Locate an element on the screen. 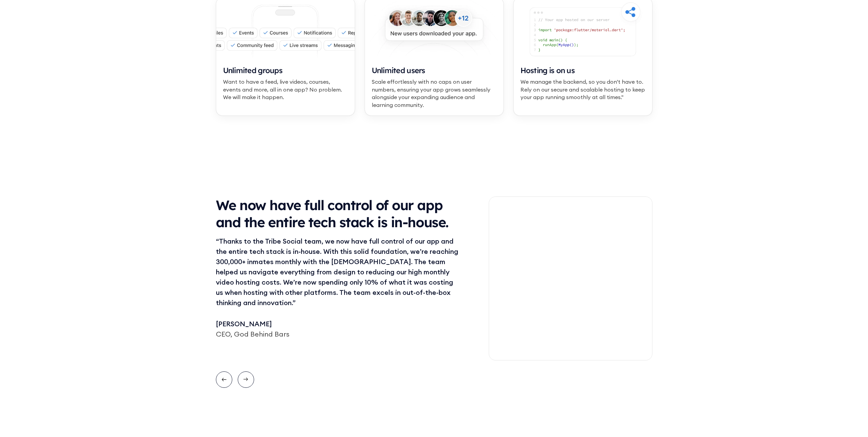 This screenshot has width=868, height=437. div: Unlimited groups is located at coordinates (286, 70).